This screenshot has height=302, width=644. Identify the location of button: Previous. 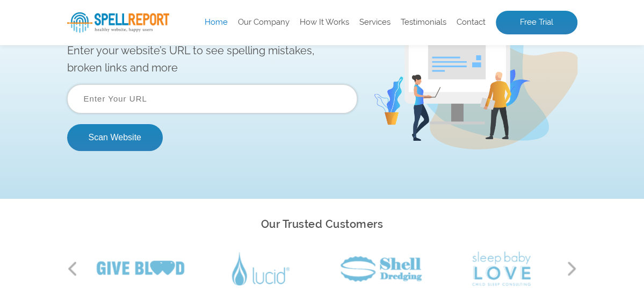
(72, 269).